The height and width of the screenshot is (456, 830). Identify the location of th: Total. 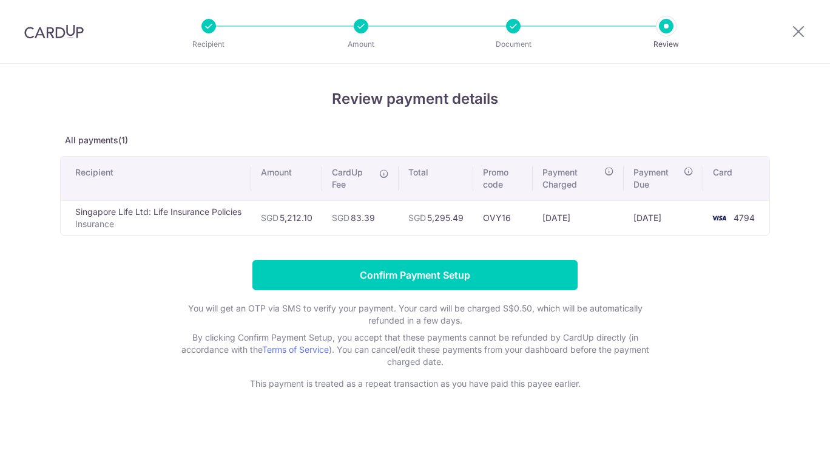
(436, 178).